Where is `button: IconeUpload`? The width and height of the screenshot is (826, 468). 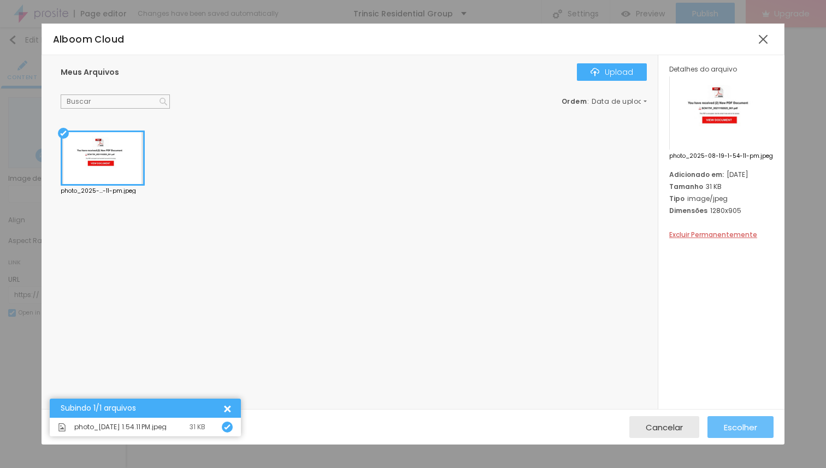
button: IconeUpload is located at coordinates (612, 72).